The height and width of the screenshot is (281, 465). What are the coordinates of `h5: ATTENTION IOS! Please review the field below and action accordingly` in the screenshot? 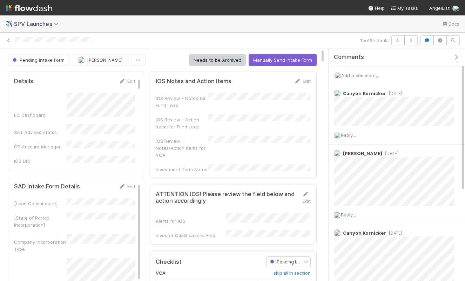 It's located at (227, 198).